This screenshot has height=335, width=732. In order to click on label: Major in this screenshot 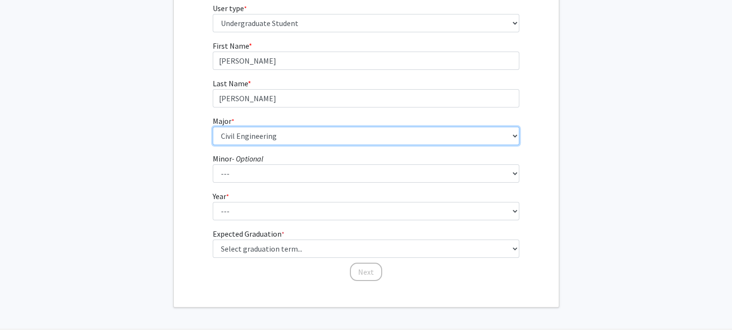, I will do `click(223, 121)`.